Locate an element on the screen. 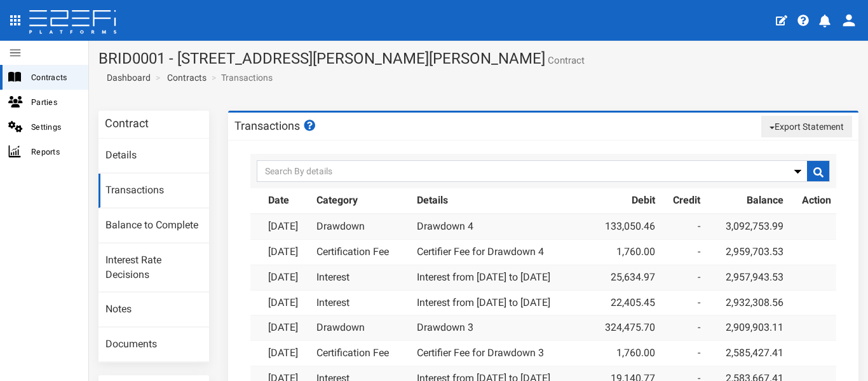 This screenshot has width=868, height=381. a: Certifier Fee for Drawdown 3 is located at coordinates (480, 352).